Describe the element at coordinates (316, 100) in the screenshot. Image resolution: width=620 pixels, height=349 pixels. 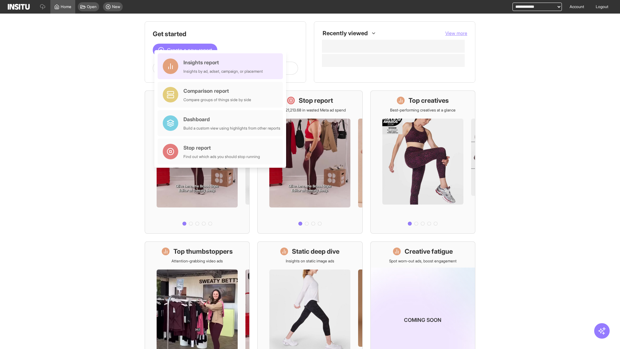
I see `h1: Stop report` at that location.